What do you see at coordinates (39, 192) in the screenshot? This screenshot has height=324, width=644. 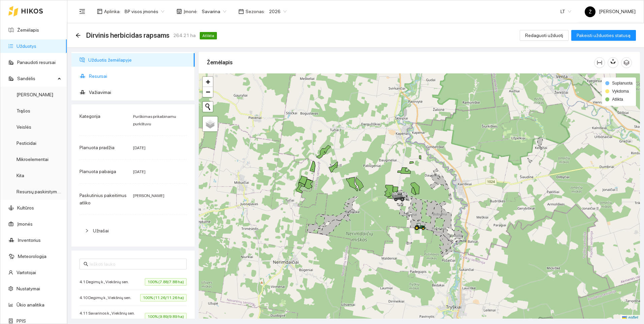 I see `a: Resursų paskirstymas` at bounding box center [39, 192].